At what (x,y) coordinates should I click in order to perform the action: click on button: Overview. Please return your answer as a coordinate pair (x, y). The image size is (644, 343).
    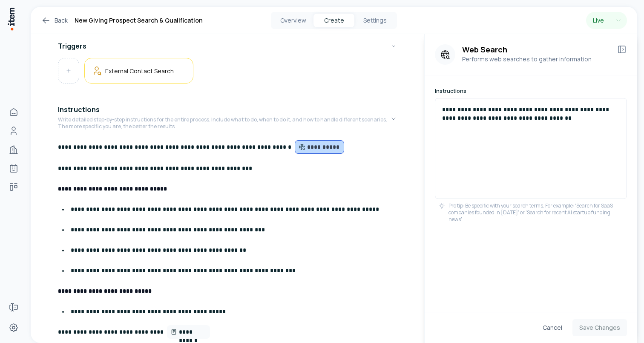
    Looking at the image, I should click on (293, 21).